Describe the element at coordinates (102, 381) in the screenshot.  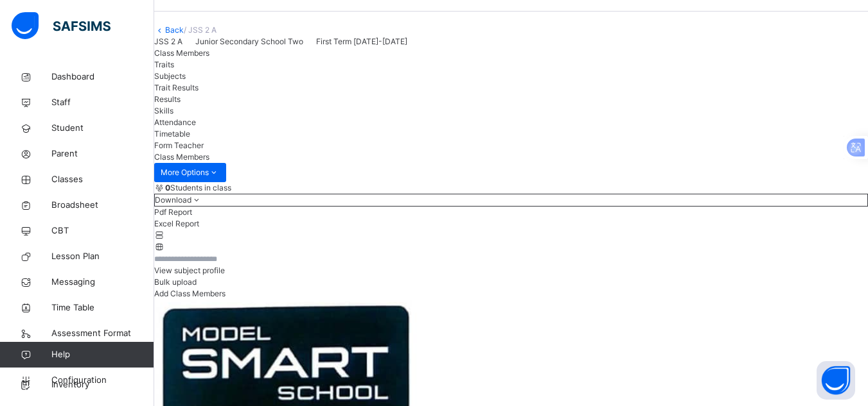
I see `span: Configuration` at that location.